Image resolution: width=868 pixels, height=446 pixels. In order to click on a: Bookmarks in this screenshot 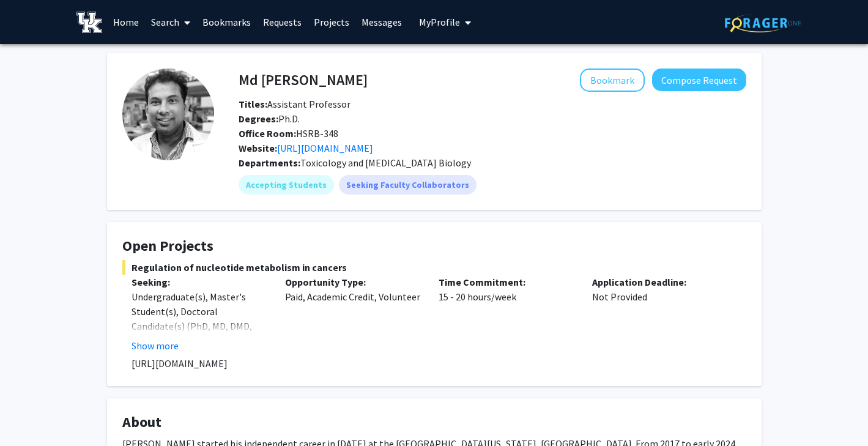, I will do `click(226, 22)`.